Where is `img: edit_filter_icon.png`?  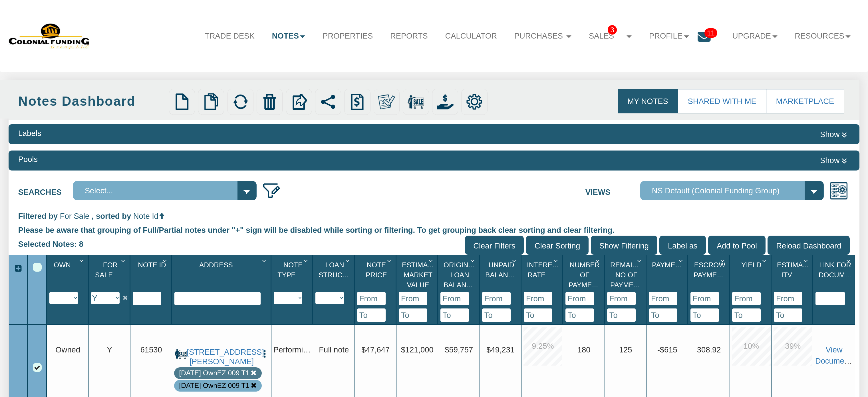
img: edit_filter_icon.png is located at coordinates (271, 191).